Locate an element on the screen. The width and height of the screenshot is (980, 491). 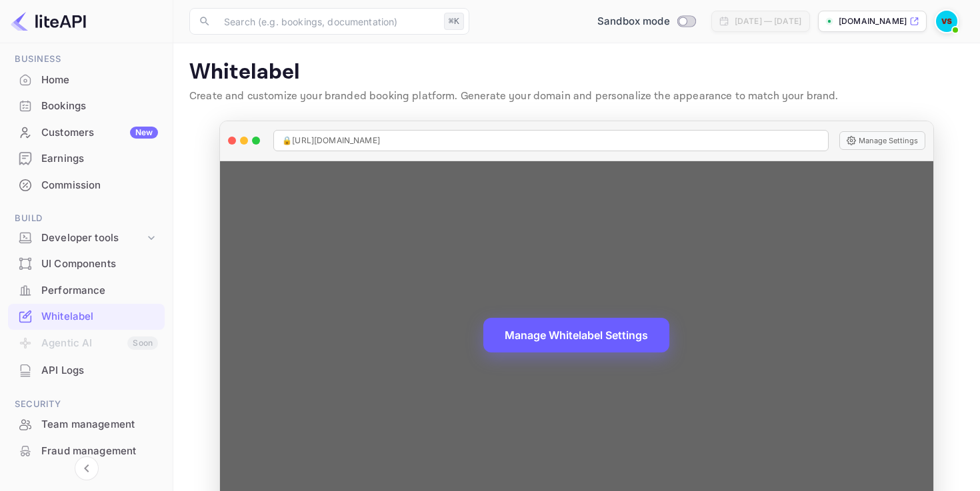
div: Switch to Production mode is located at coordinates (646, 21).